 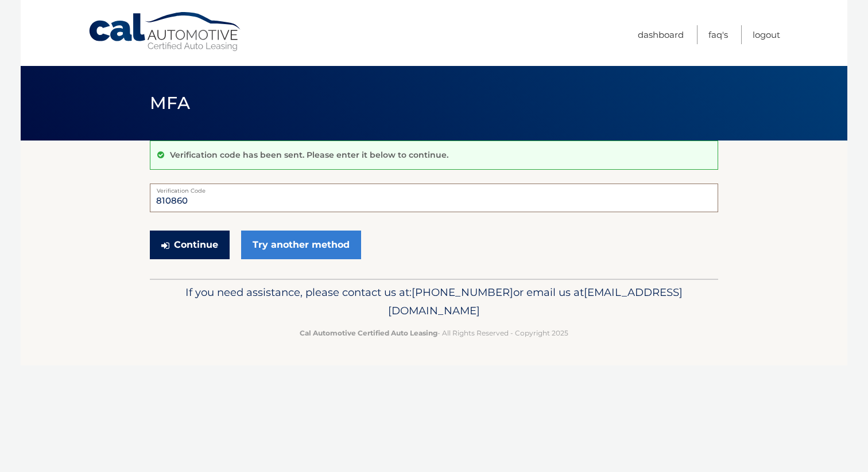 I want to click on input: Verification Code, so click(x=434, y=198).